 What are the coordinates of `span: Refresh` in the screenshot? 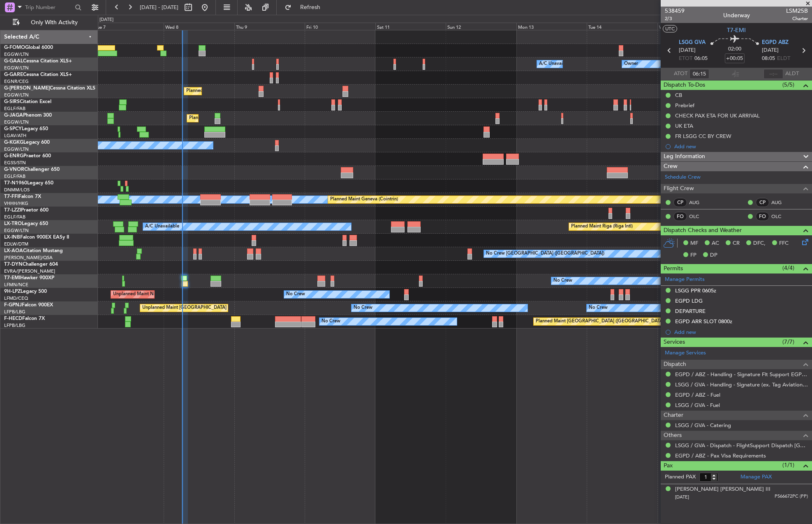 It's located at (310, 8).